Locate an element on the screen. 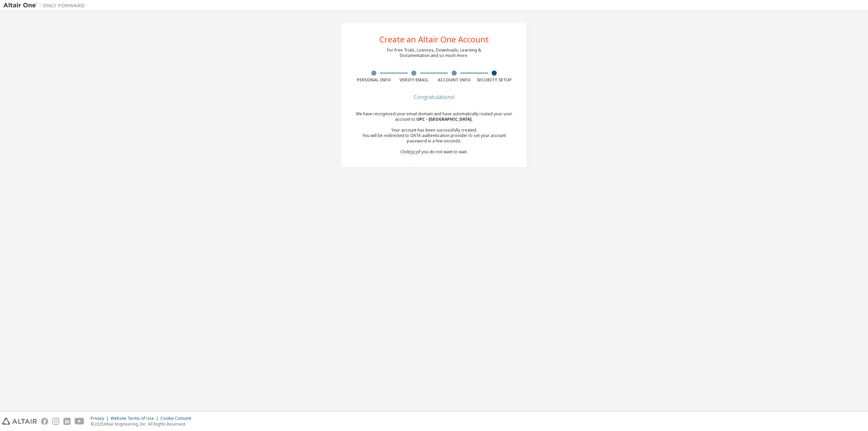  div: Your account has been successfully created. is located at coordinates (434, 130).